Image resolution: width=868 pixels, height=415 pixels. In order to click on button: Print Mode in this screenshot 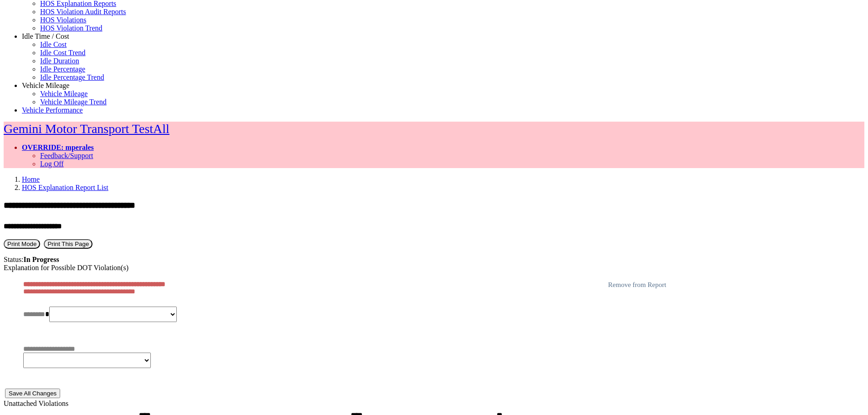, I will do `click(22, 244)`.